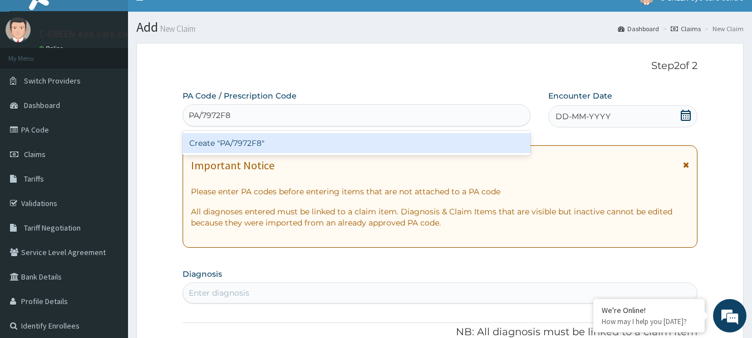 Image resolution: width=752 pixels, height=338 pixels. Describe the element at coordinates (440, 217) in the screenshot. I see `p: All diagnoses entered must be linked to a claim item. Diagnosis & Claim Items that are visible bu...` at that location.